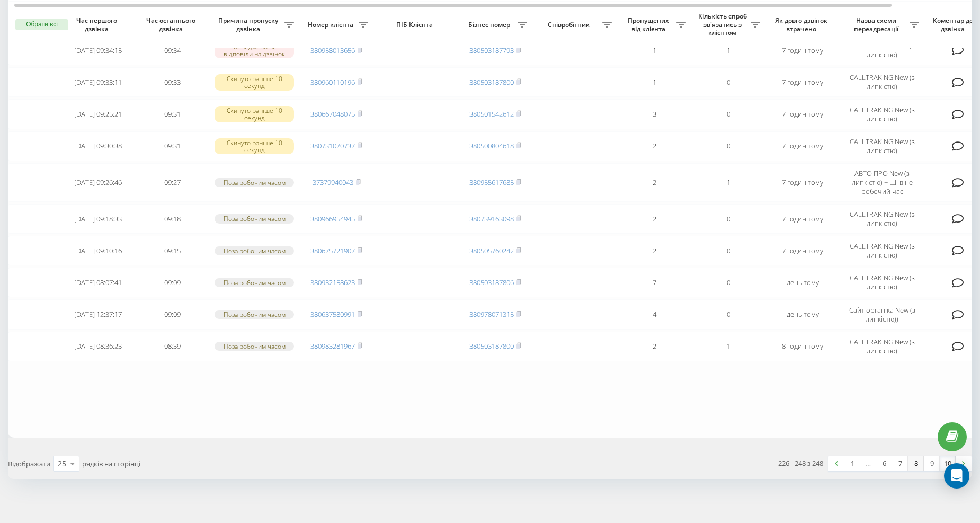  What do you see at coordinates (724, 25) in the screenshot?
I see `span: Кількість спроб зв'язатись з клієнтом` at bounding box center [724, 25].